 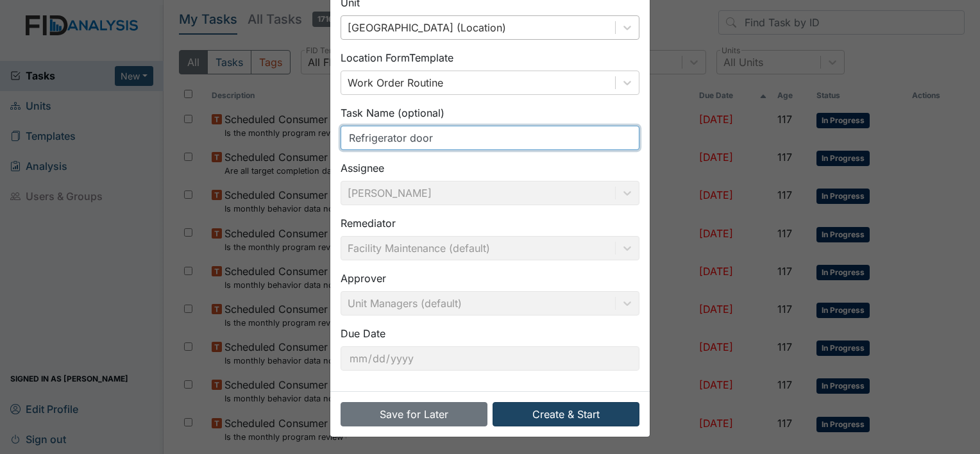 I want to click on div: Work Order Routine, so click(x=396, y=83).